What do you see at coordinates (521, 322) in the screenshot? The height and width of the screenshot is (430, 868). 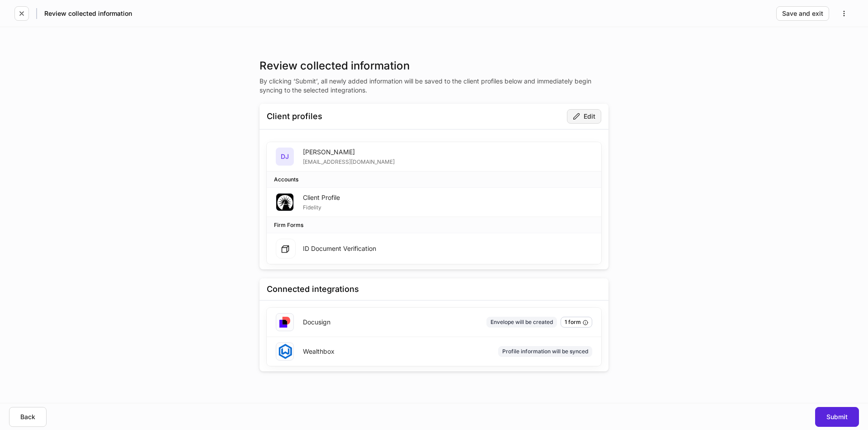 I see `div: Envelope will be created` at bounding box center [521, 322].